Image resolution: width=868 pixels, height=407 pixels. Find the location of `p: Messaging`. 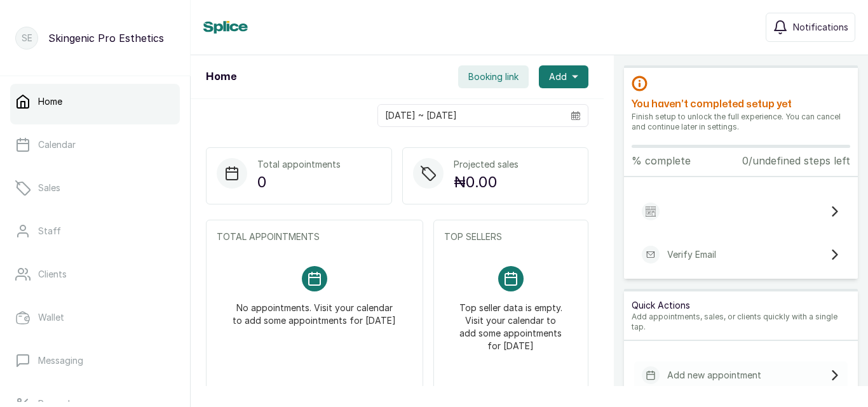

p: Messaging is located at coordinates (60, 361).